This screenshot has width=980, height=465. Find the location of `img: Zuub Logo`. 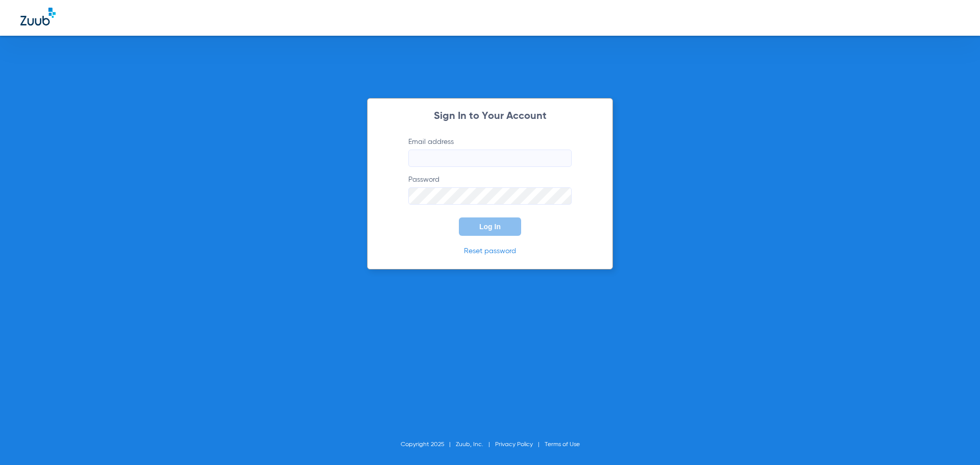

img: Zuub Logo is located at coordinates (38, 17).